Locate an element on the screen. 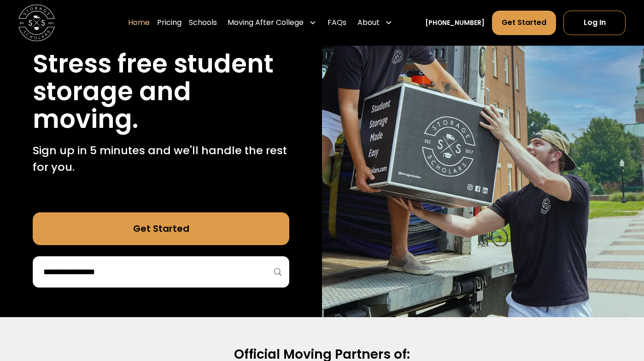 This screenshot has height=361, width=644. a: home is located at coordinates (37, 23).